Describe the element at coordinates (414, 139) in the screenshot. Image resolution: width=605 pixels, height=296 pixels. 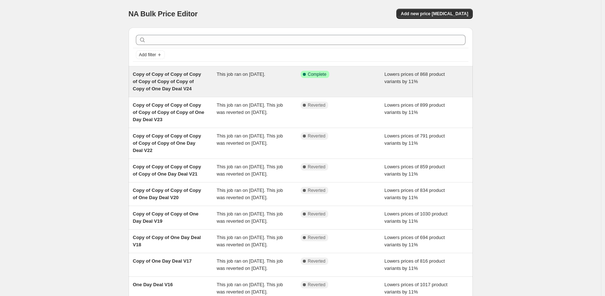
I see `span: Lowers prices of 791 product variants by 11%` at that location.